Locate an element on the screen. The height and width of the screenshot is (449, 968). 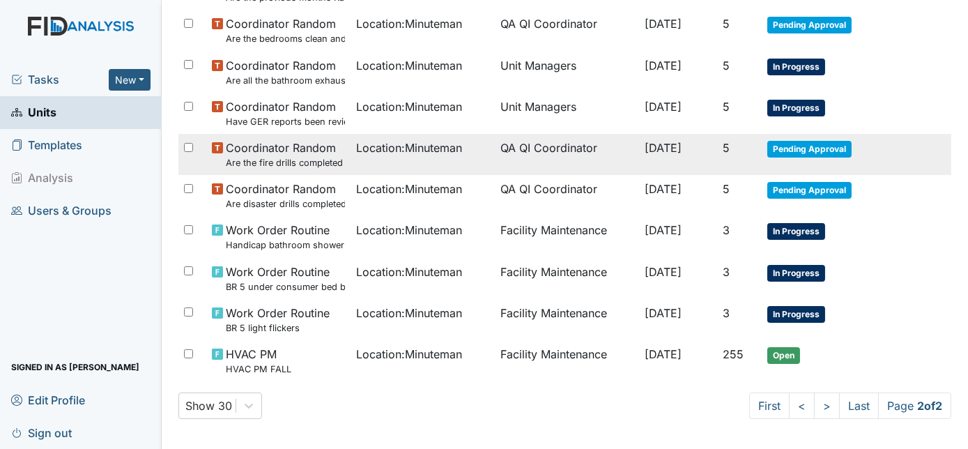
strong: 2 of 2 is located at coordinates (930, 406).